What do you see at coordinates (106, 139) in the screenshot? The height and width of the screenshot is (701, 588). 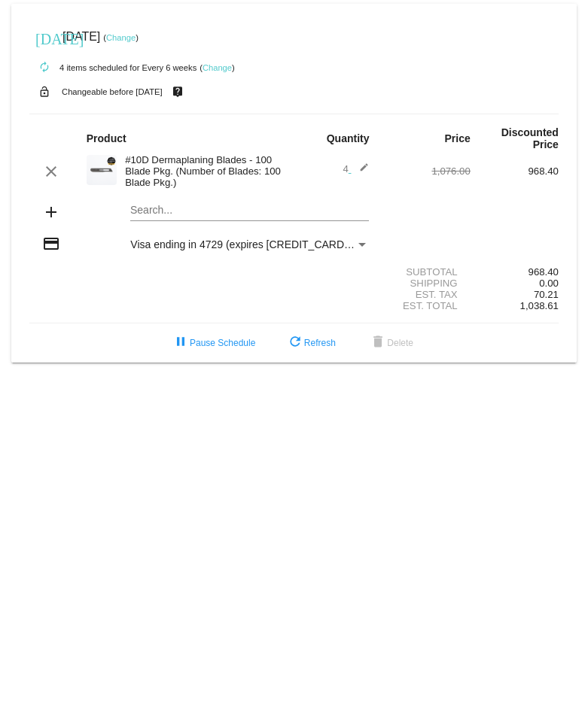 I see `strong: Product` at bounding box center [106, 139].